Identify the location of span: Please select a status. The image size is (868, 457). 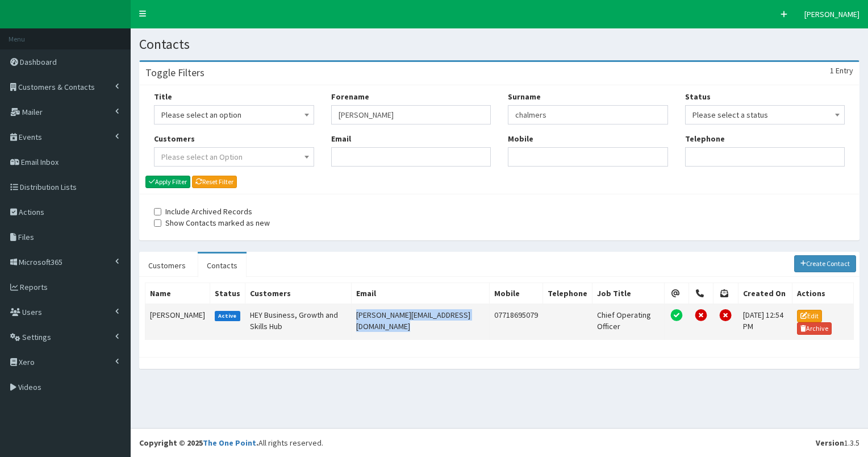
(765, 115).